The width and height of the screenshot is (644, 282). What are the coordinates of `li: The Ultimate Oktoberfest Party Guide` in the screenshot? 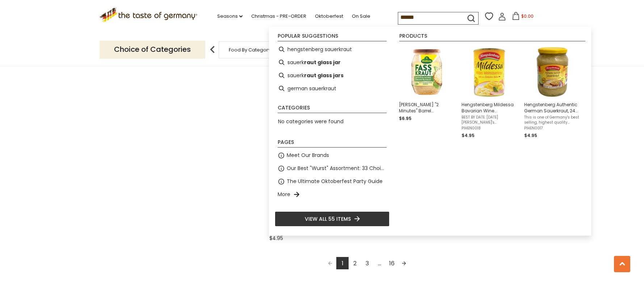 It's located at (332, 182).